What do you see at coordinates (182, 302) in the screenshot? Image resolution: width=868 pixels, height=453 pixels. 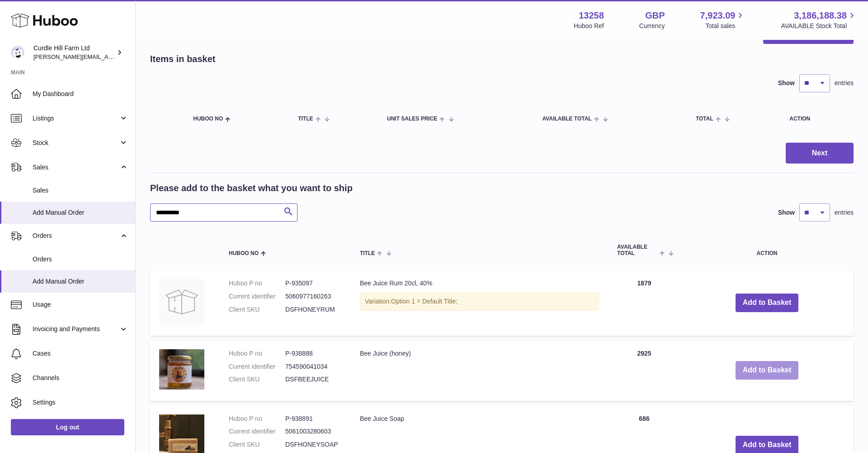 I see `img: Bee Juice Rum 20cl, 40%` at bounding box center [182, 302].